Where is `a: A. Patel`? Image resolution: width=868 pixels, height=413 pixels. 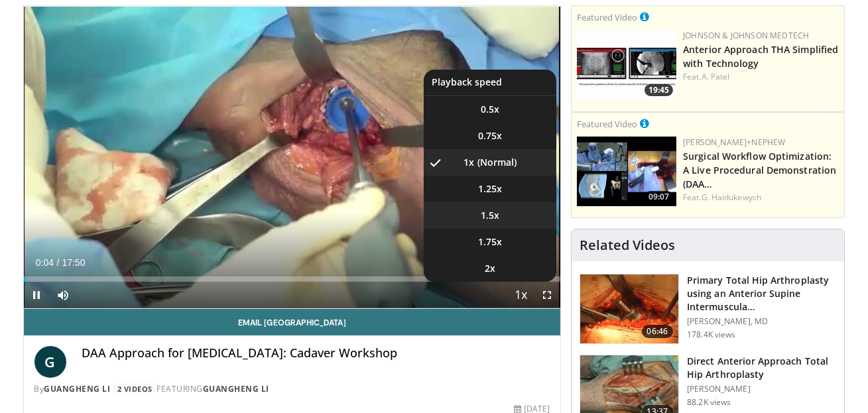 a: A. Patel is located at coordinates (716, 76).